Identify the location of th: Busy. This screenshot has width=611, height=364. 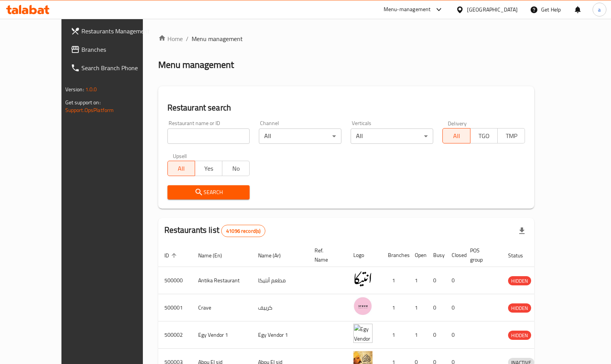
(436, 255).